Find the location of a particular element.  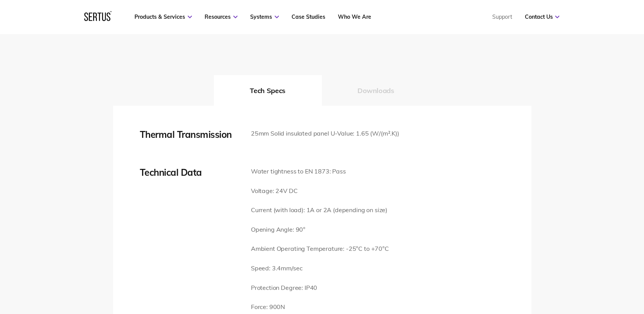

p: Ambient Operating Temperature: -25°C to +70°C is located at coordinates (320, 249).